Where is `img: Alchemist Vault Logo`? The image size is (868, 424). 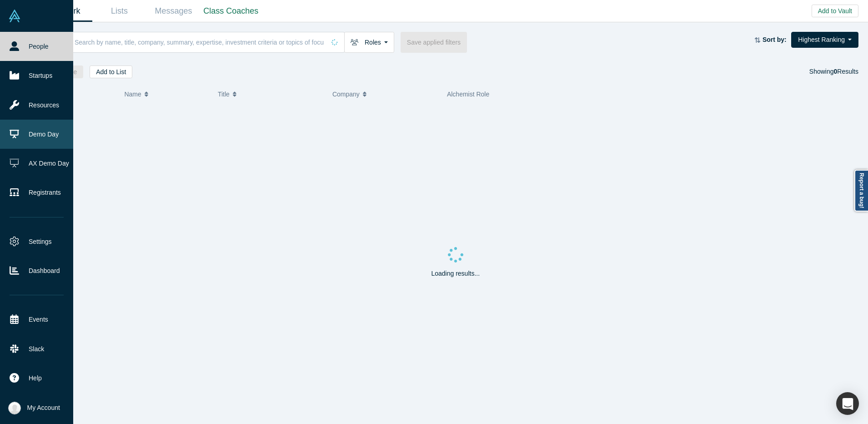
img: Alchemist Vault Logo is located at coordinates (15, 16).